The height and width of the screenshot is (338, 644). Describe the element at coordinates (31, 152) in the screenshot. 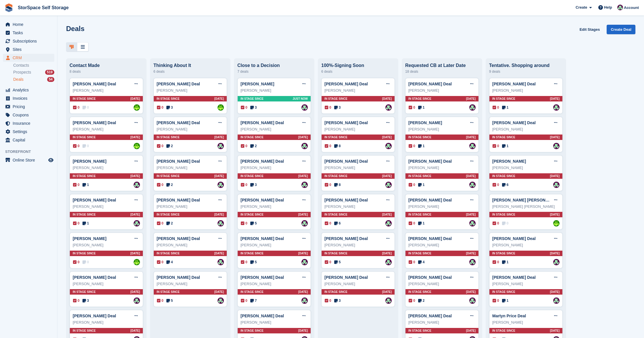

I see `span: Storefront` at that location.